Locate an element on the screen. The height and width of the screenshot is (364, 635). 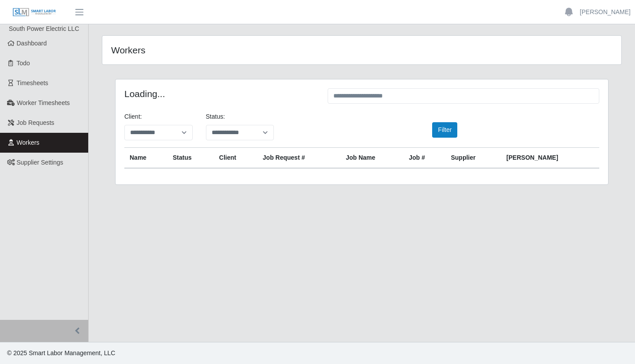
span: Supplier Settings is located at coordinates (40, 163).